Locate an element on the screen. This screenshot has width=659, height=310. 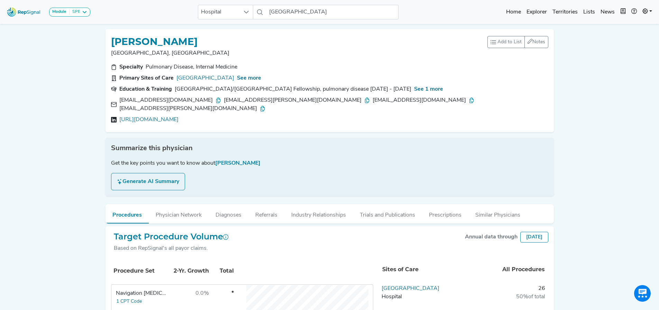
span: Notes is located at coordinates (539, 42).